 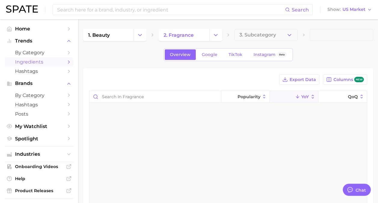 I want to click on input: Search in fragrance, so click(x=155, y=97).